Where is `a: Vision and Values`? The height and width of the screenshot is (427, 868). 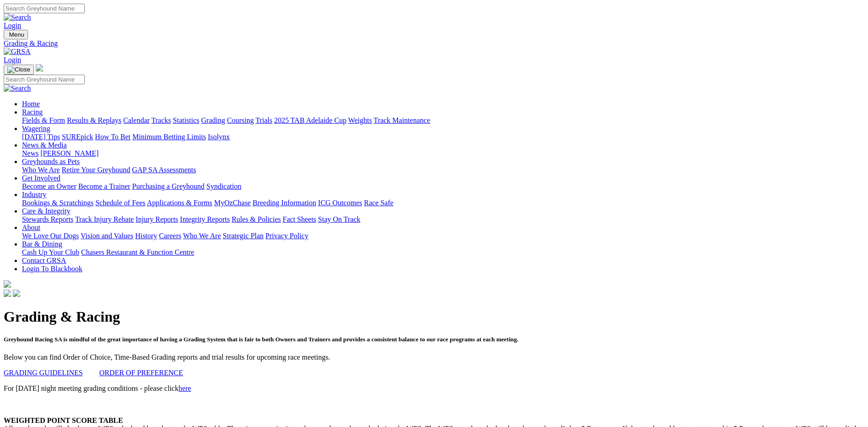 a: Vision and Values is located at coordinates (107, 235).